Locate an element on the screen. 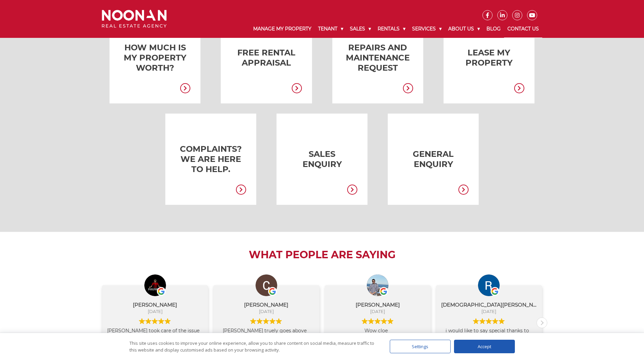 This screenshot has height=360, width=644. img: James Perkon profile picture is located at coordinates (155, 285).